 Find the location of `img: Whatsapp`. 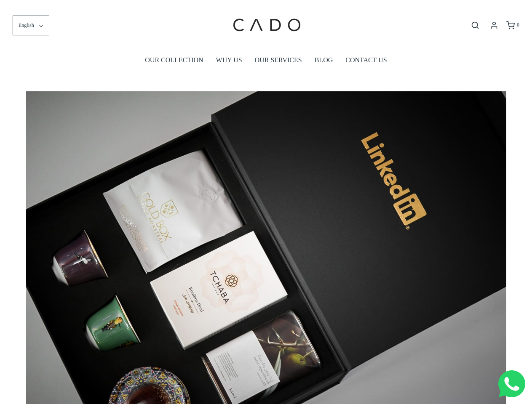

img: Whatsapp is located at coordinates (512, 384).